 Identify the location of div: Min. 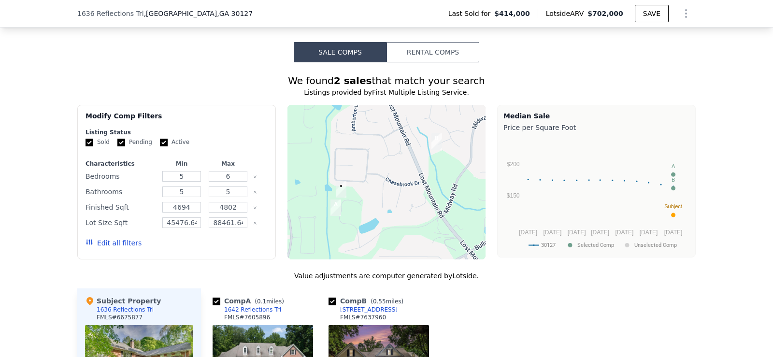
(182, 164).